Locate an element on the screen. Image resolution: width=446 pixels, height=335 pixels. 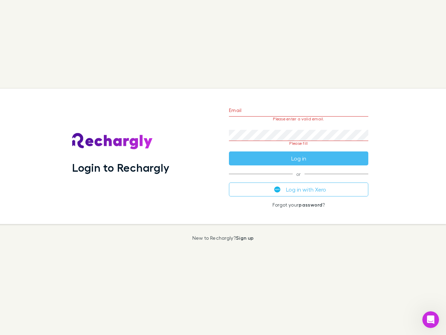
p: Please fill is located at coordinates (299, 143).